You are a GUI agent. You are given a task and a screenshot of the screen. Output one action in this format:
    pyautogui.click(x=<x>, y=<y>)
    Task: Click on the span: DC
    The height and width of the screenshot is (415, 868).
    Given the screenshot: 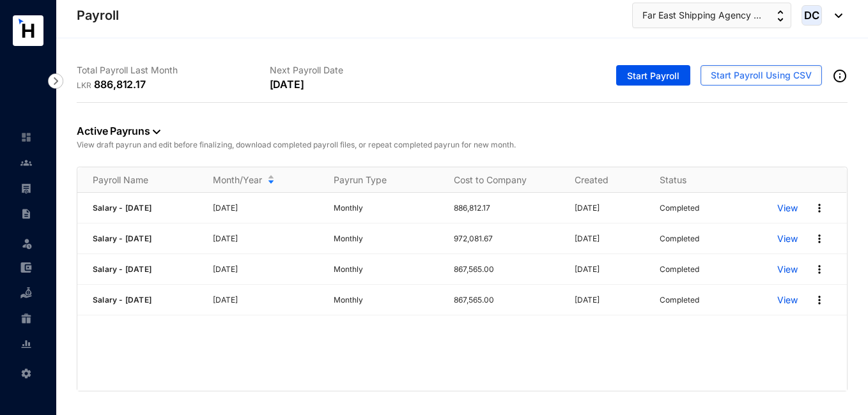 What is the action you would take?
    pyautogui.click(x=812, y=15)
    